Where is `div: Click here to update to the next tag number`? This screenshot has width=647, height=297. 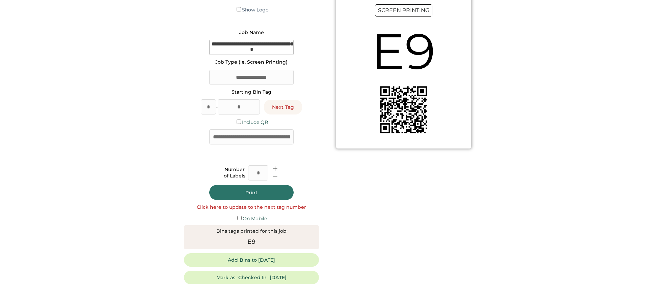
div: Click here to update to the next tag number is located at coordinates (251, 208).